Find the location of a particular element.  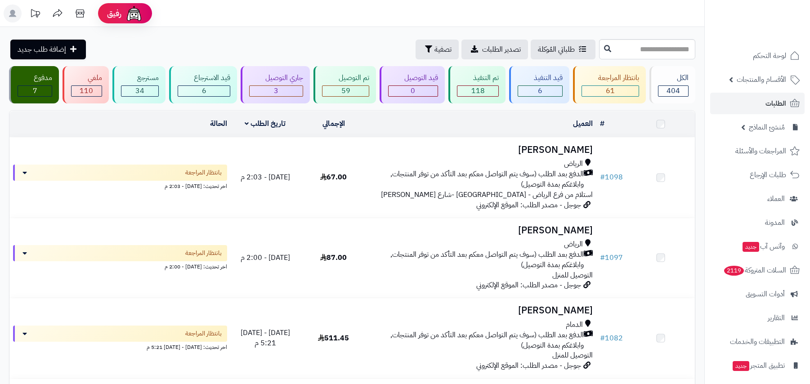

span: العملاء is located at coordinates (775, 199).